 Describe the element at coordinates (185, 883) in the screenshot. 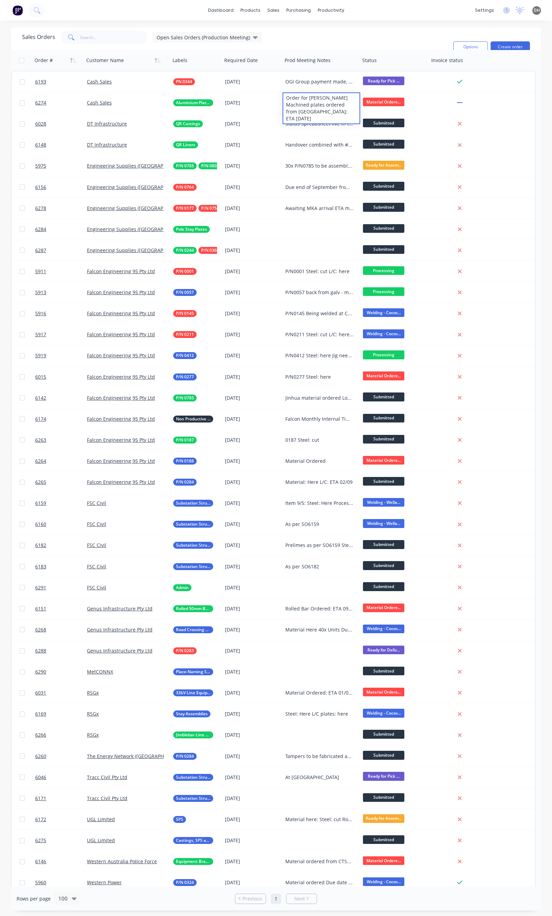

I see `span: P/N 0324` at that location.